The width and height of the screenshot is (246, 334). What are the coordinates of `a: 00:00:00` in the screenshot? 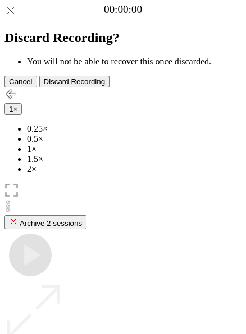 It's located at (123, 10).